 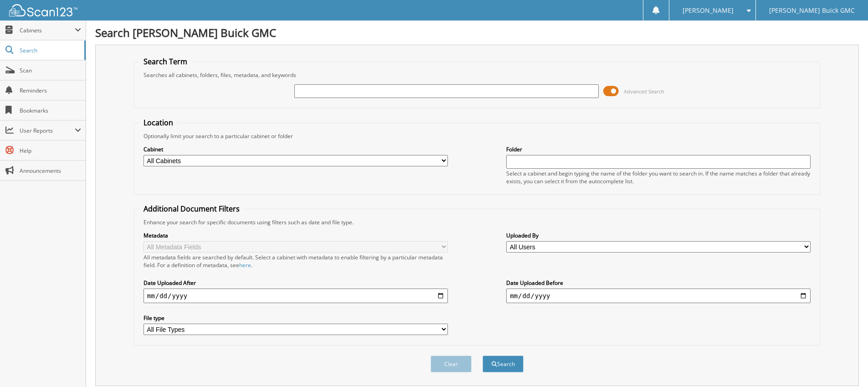 I want to click on span: Cabinets, so click(x=47, y=30).